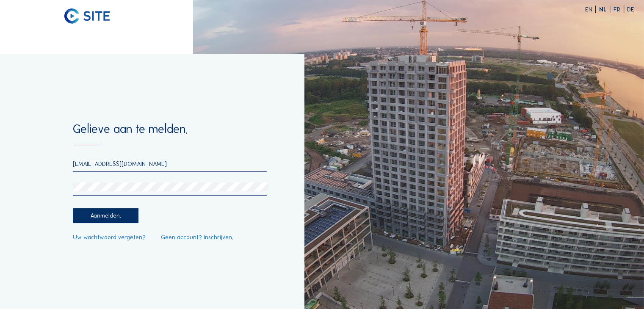 The height and width of the screenshot is (309, 644). I want to click on input: E-mail, so click(170, 164).